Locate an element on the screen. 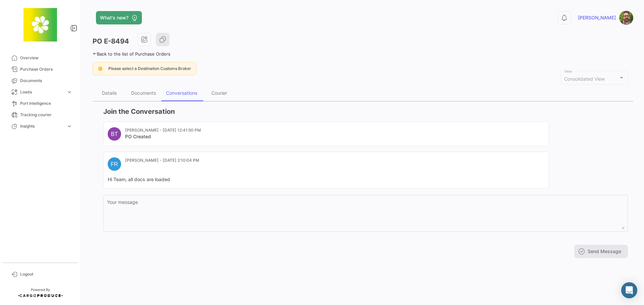 The image size is (644, 305). div: FR is located at coordinates (114, 164).